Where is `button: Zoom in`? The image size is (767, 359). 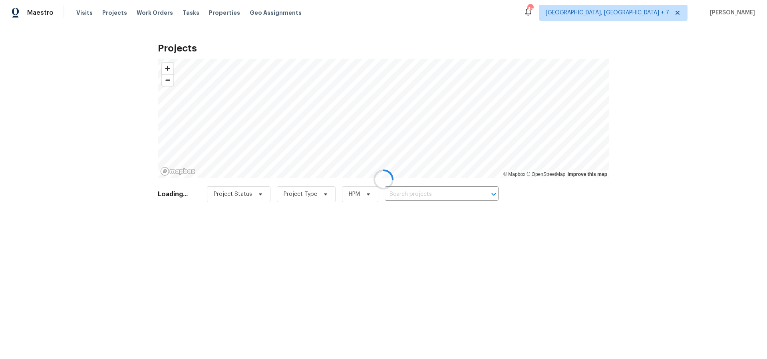 button: Zoom in is located at coordinates (167, 68).